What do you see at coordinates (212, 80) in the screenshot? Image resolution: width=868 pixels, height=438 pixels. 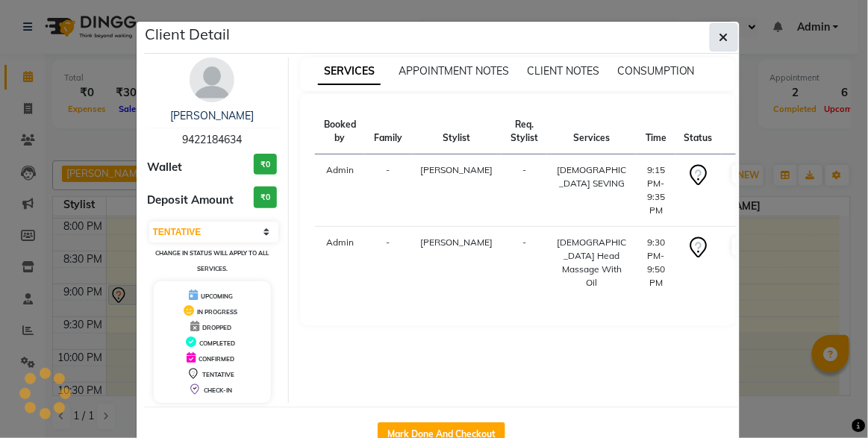 I see `img: avatar` at bounding box center [212, 80].